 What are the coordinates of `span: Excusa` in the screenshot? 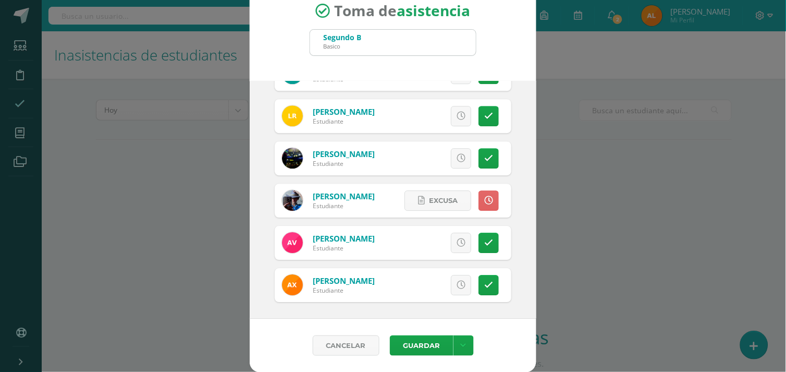 It's located at (443, 200).